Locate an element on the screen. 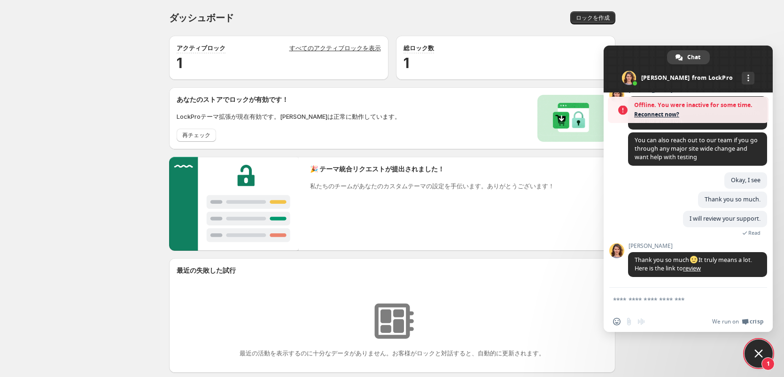 The width and height of the screenshot is (784, 377). div: Close chat is located at coordinates (759, 354).